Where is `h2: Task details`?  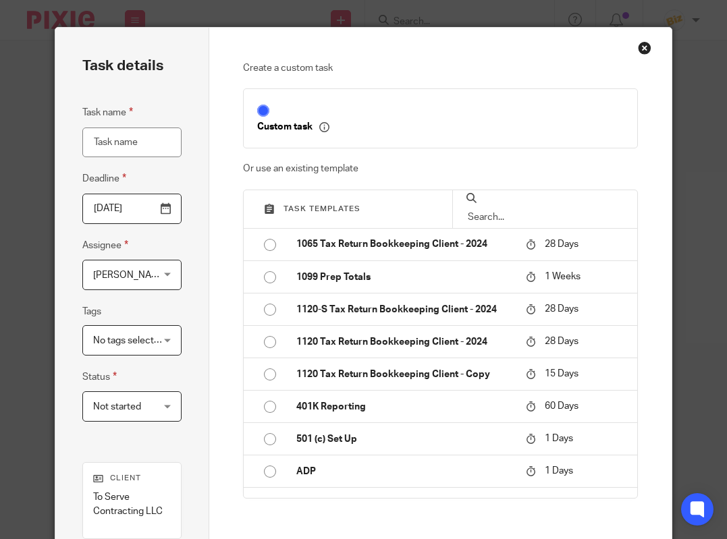 h2: Task details is located at coordinates (123, 66).